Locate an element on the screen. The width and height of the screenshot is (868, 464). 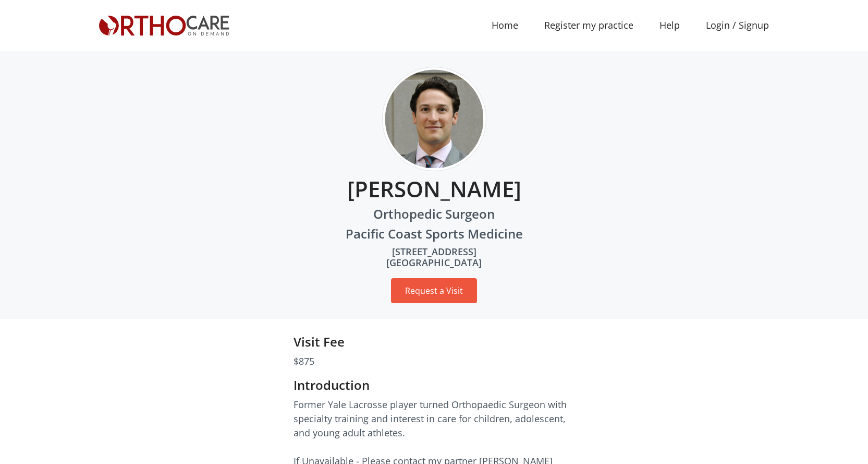
h5: Introduction is located at coordinates (434, 385).